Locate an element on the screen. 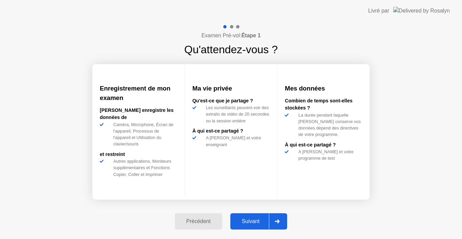  button: Précédent is located at coordinates (199, 221).